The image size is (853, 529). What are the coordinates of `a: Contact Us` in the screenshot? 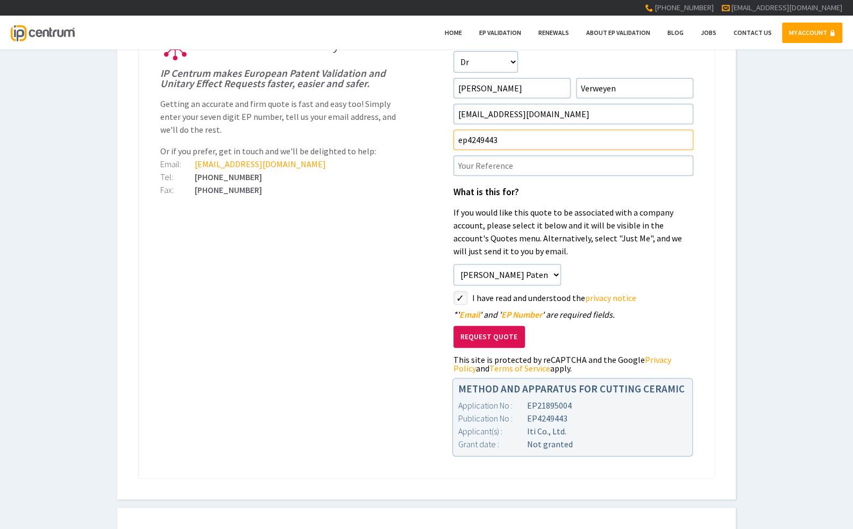 It's located at (752, 33).